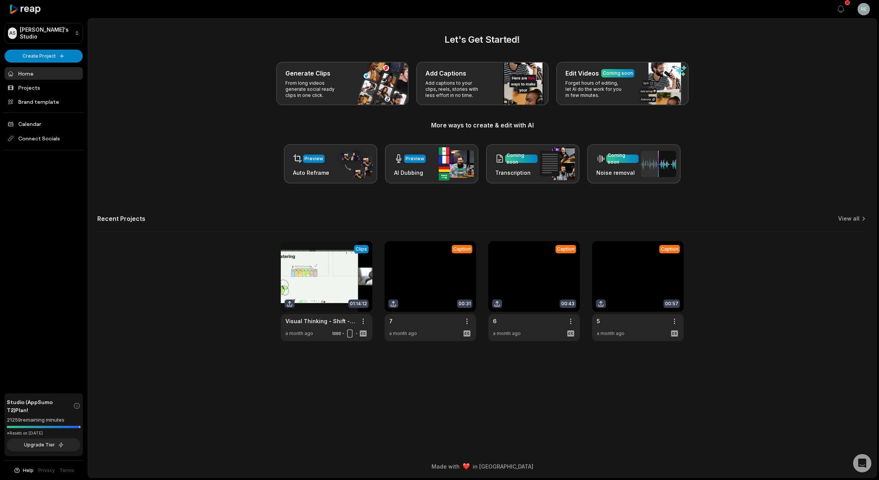  Describe the element at coordinates (47, 470) in the screenshot. I see `a: Privacy` at that location.